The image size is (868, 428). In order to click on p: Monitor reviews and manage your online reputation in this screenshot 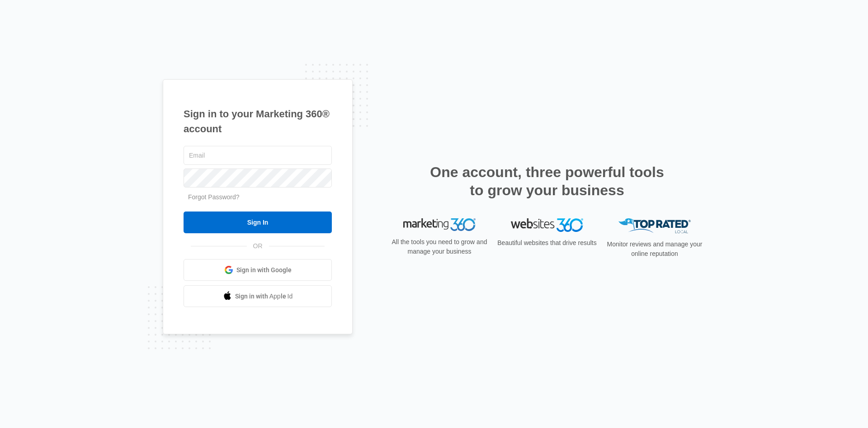, I will do `click(655, 249)`.